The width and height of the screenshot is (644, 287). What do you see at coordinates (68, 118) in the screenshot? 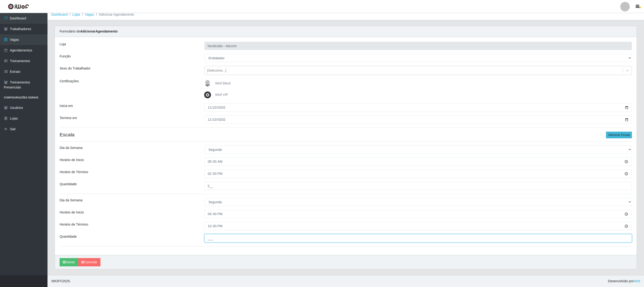
I see `label: Termina em` at bounding box center [68, 118].